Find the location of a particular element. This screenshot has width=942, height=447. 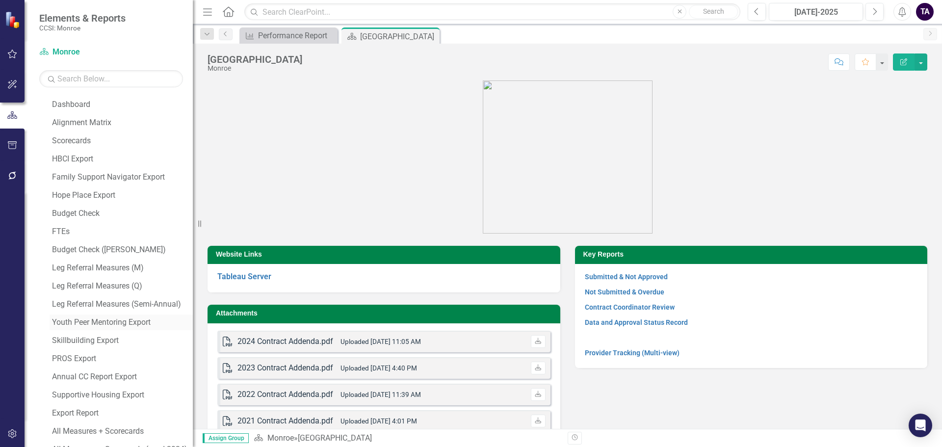

input: Search ClearPoint... is located at coordinates (492, 12).